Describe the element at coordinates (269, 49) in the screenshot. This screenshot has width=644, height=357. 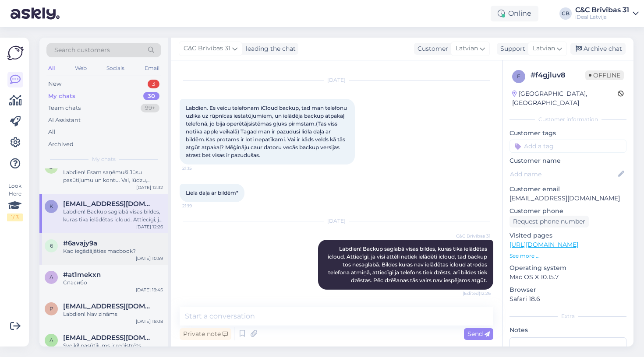
I see `div: leading the chat` at that location.